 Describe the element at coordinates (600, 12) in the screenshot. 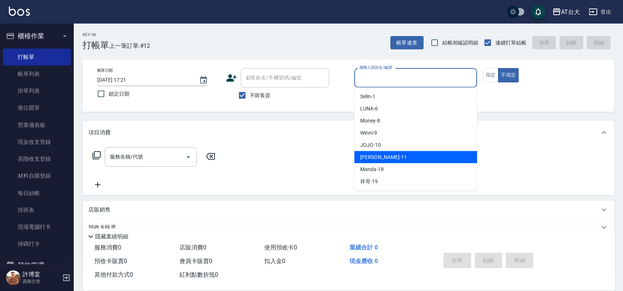

I see `button: 登出` at that location.